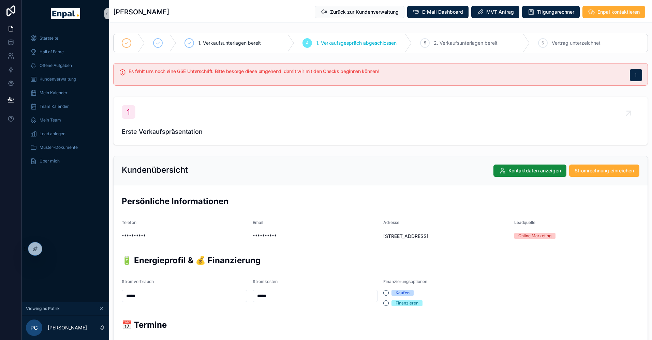 This screenshot has height=340, width=652. Describe the element at coordinates (307, 43) in the screenshot. I see `span: 4` at that location.